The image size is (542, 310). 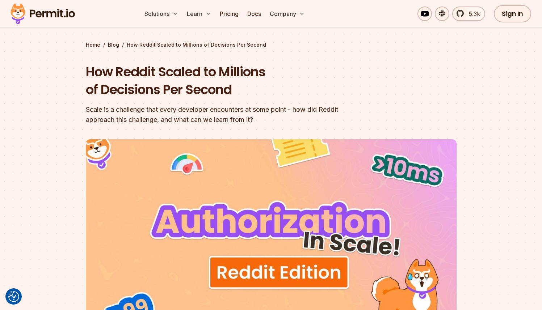 What do you see at coordinates (225, 81) in the screenshot?
I see `h1: How Reddit Scaled to Millions of Decisions Per Second` at bounding box center [225, 81].